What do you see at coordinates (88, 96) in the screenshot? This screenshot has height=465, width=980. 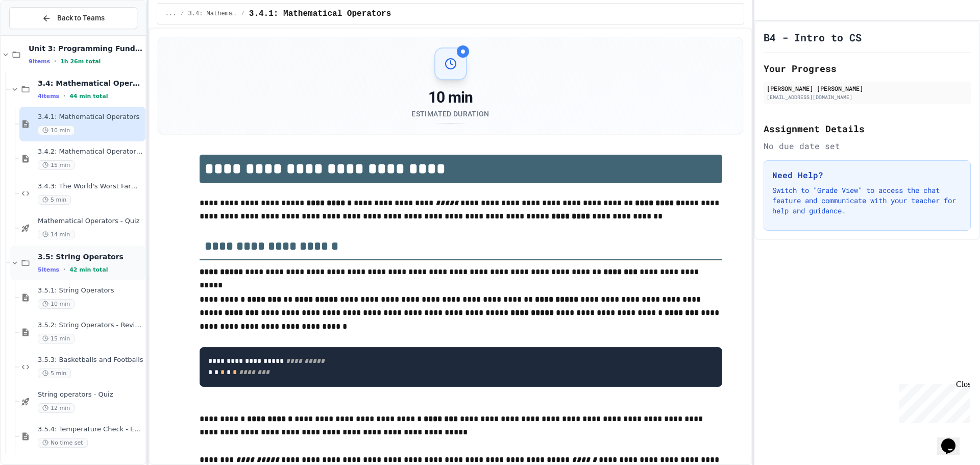 I see `span: 44 min total` at bounding box center [88, 96].